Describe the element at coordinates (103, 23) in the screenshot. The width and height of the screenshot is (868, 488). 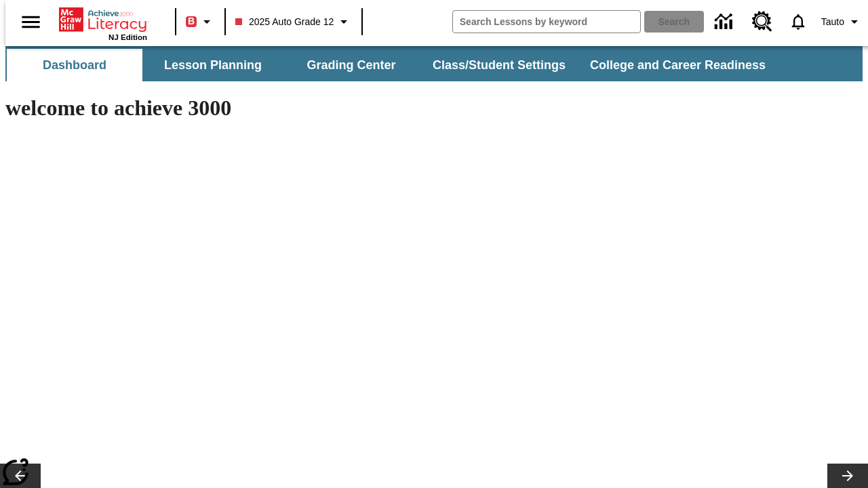
I see `div: Home` at that location.